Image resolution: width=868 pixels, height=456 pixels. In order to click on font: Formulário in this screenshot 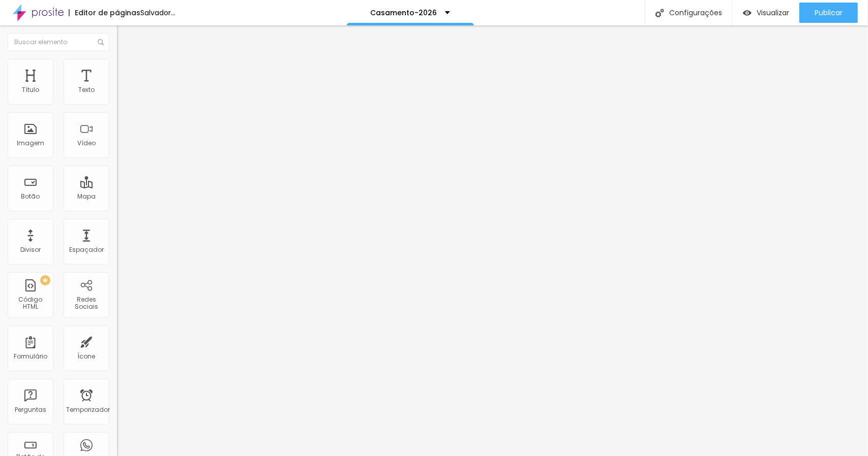, I will do `click(30, 357)`.